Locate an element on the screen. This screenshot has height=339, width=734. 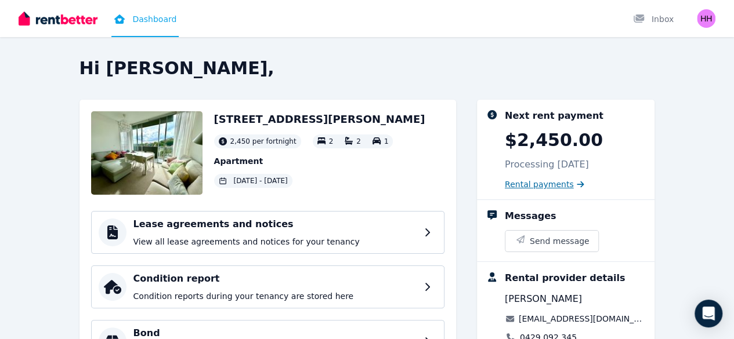
div: Open Intercom Messenger is located at coordinates (708, 314).